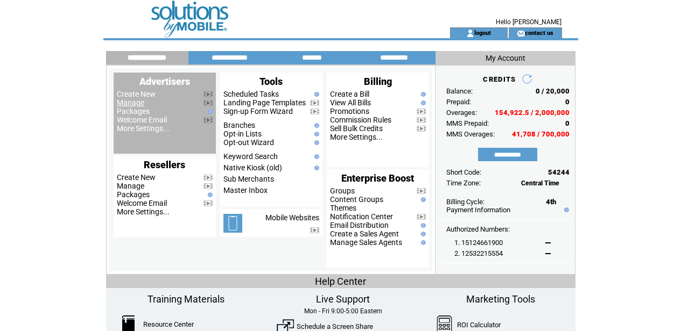 This screenshot has width=681, height=331. I want to click on a: Schedule a Screen Share, so click(335, 327).